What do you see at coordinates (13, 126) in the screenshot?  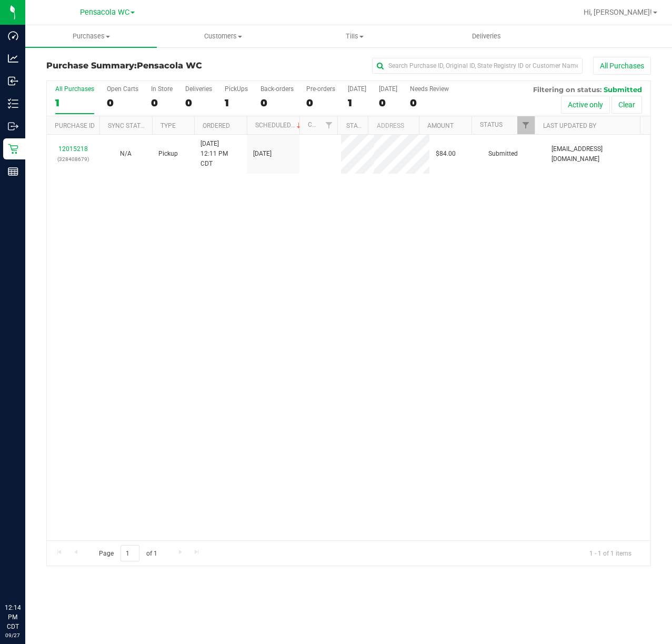 I see `inline-svg: Outbound` at bounding box center [13, 126].